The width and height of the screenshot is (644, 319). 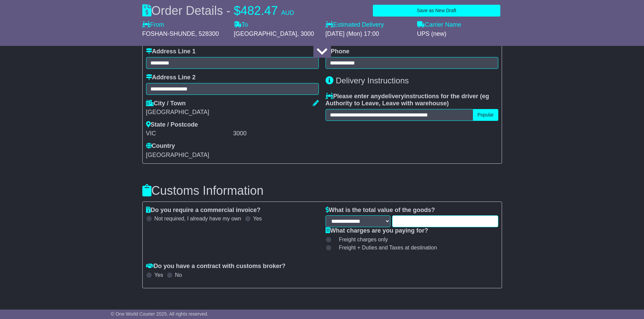 What do you see at coordinates (322, 191) in the screenshot?
I see `h3: Customs Information` at bounding box center [322, 191].